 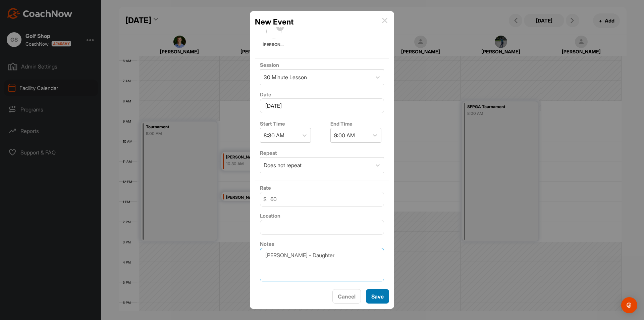 I want to click on div: Does not repeat, so click(x=282, y=165).